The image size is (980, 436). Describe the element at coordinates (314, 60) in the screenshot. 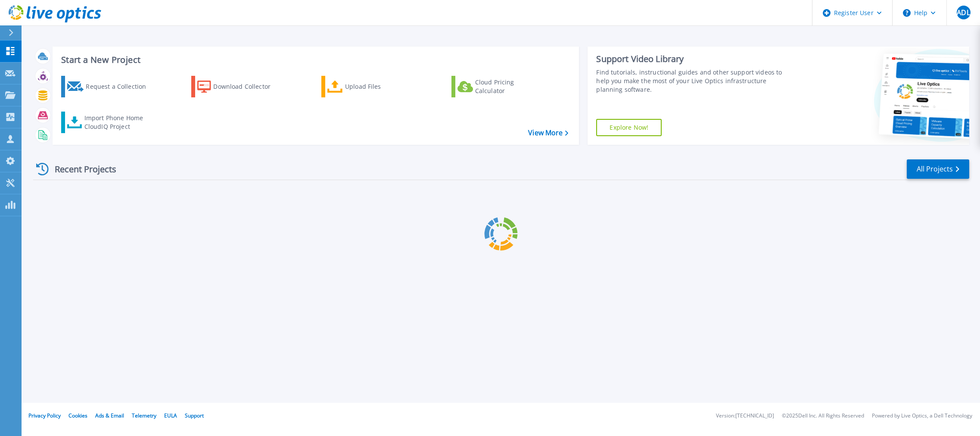

I see `h3: Start a New Project` at that location.